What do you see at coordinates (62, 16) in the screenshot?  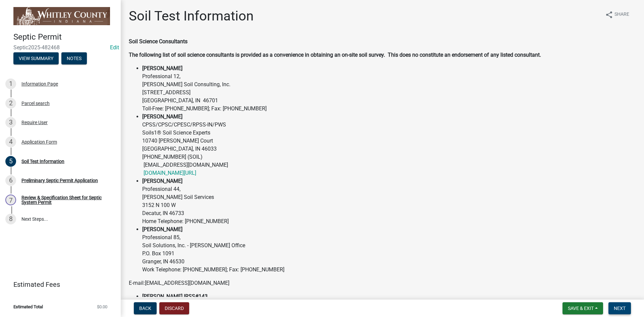 I see `img: Whitley County, Indiana` at bounding box center [62, 16].